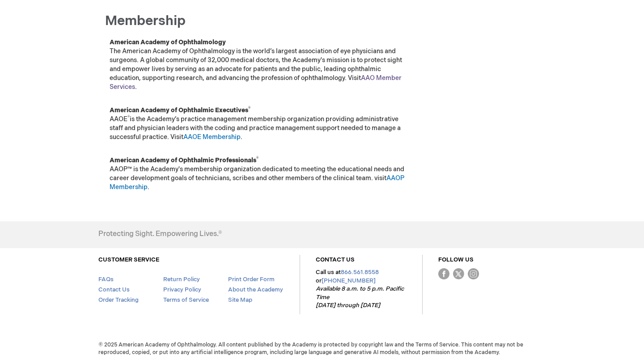 This screenshot has width=644, height=363. What do you see at coordinates (129, 260) in the screenshot?
I see `a: CUSTOMER SERVICE` at bounding box center [129, 260].